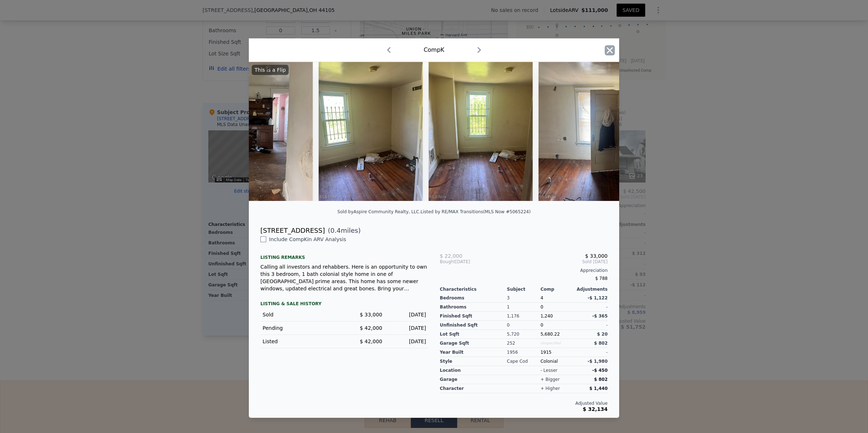  I want to click on div: 5,720, so click(523, 334).